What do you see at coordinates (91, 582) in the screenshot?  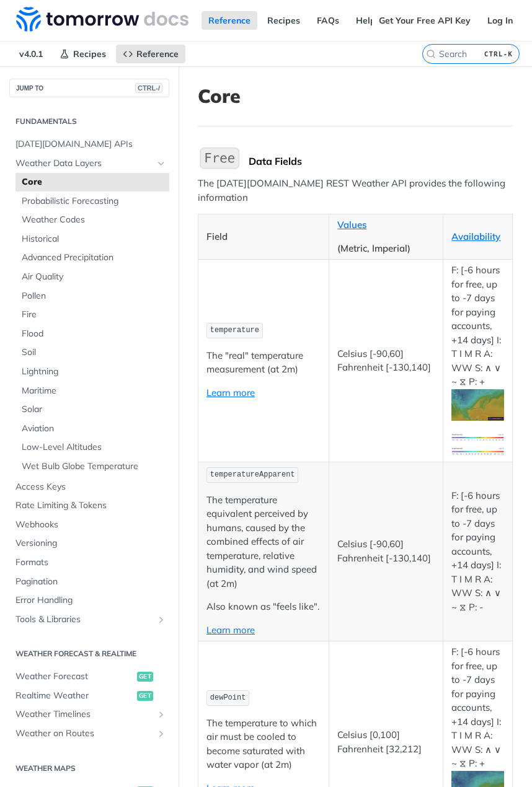 I see `span: Pagination` at bounding box center [91, 582].